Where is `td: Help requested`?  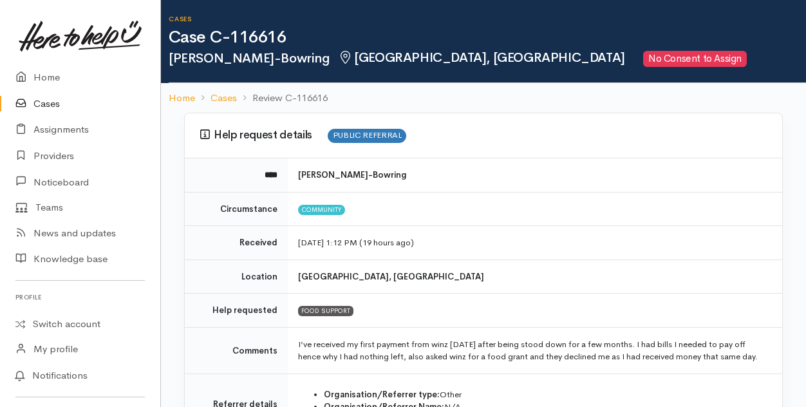
td: Help requested is located at coordinates (236, 310).